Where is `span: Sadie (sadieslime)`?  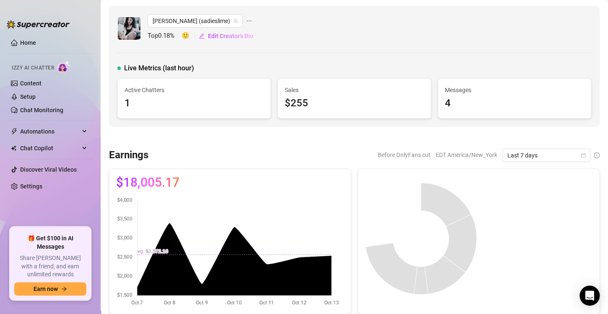 span: Sadie (sadieslime) is located at coordinates (195, 21).